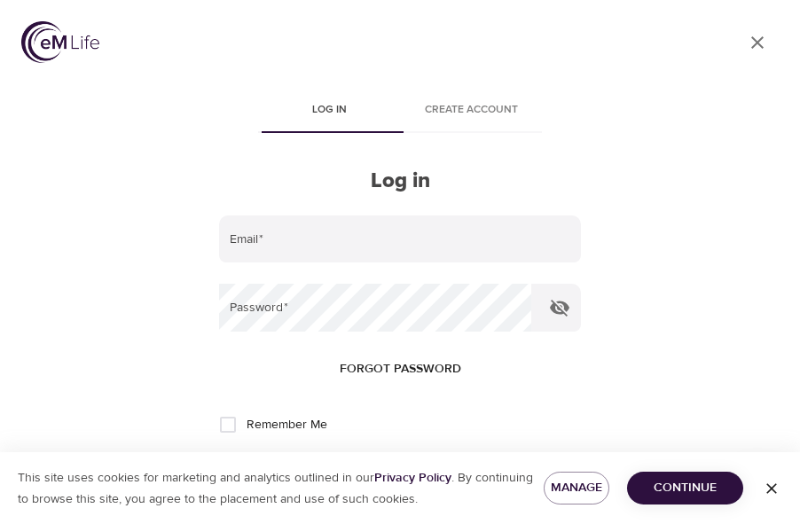 The image size is (800, 524). Describe the element at coordinates (576, 488) in the screenshot. I see `span: Manage` at that location.